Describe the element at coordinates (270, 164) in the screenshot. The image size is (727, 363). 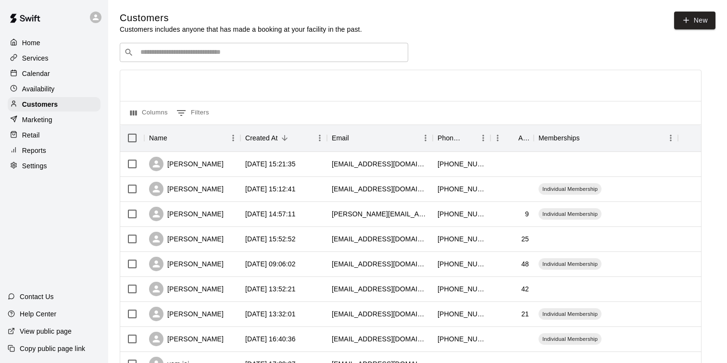
I see `div: 2025-10-13 15:21:35` at that location.